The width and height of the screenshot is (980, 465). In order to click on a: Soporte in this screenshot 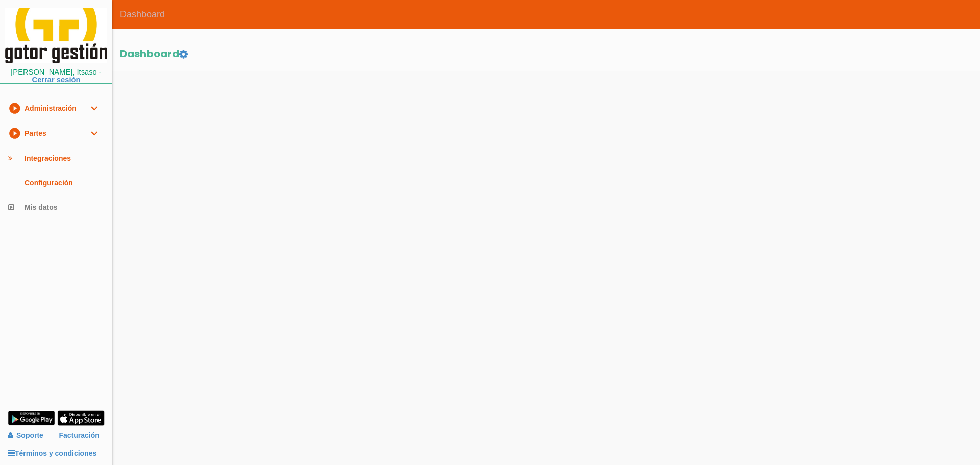, I will do `click(25, 436)`.